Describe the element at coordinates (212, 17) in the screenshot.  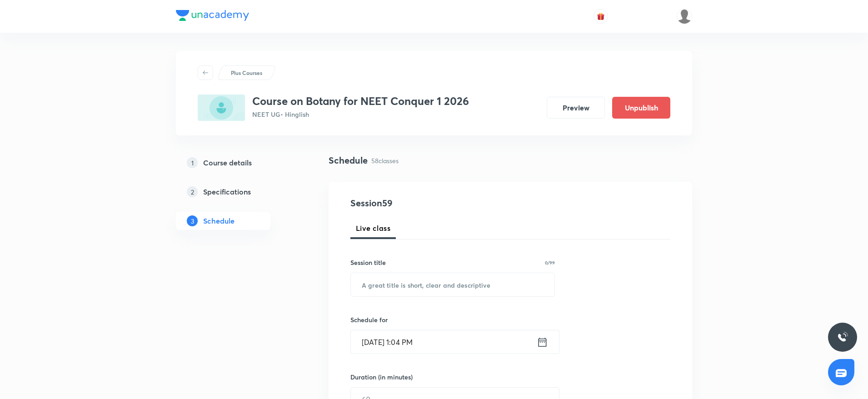
I see `a: Company Logo` at that location.